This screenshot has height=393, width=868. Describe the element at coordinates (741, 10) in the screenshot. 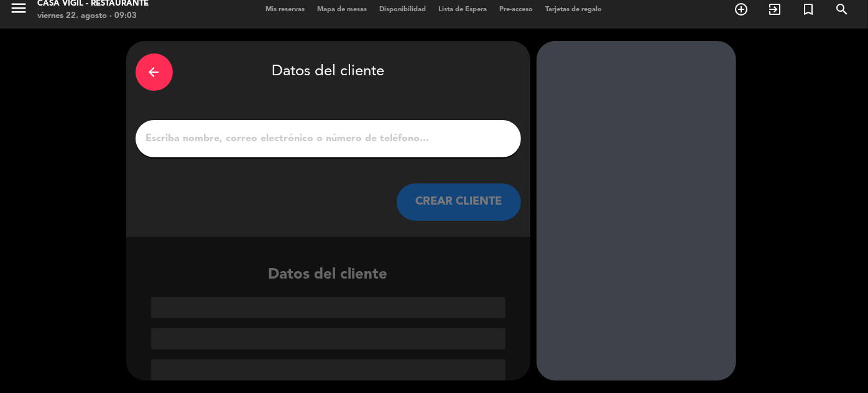

I see `i: add_circle_outline` at that location.